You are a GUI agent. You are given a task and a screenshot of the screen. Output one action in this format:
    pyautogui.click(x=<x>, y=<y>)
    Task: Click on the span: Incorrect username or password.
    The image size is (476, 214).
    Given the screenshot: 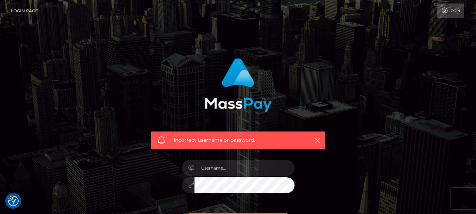 What is the action you would take?
    pyautogui.click(x=238, y=140)
    